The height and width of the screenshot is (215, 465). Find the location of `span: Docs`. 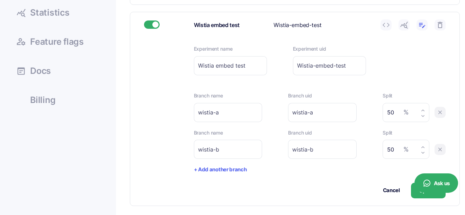

span: Docs is located at coordinates (41, 71).